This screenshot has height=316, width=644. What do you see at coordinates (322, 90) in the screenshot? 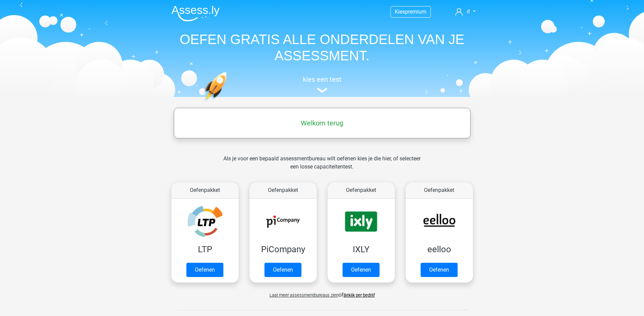
I see `img: assessment` at bounding box center [322, 90].